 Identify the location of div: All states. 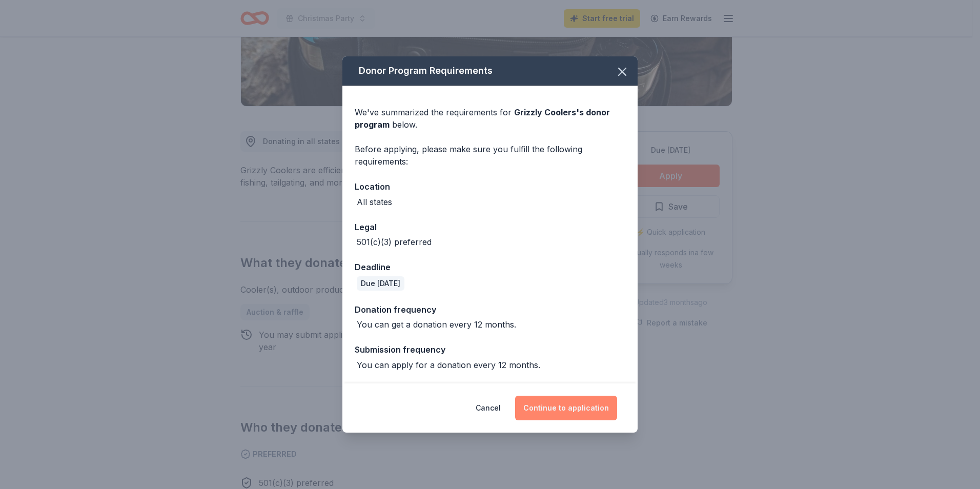
(374, 202).